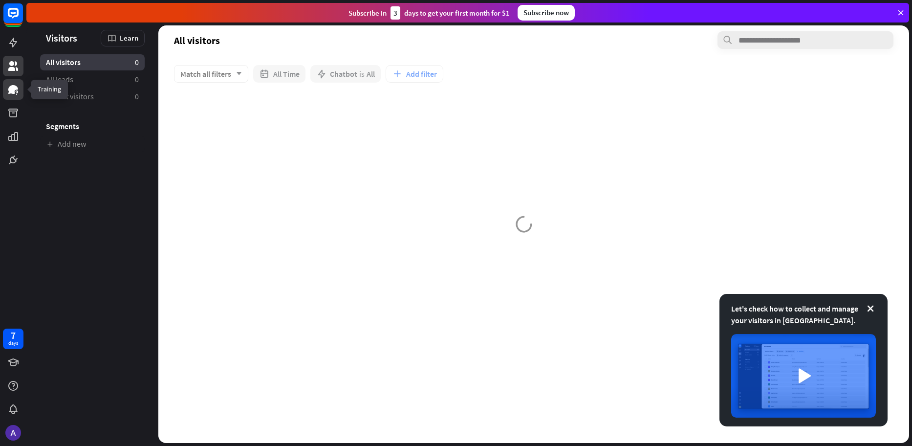 This screenshot has height=446, width=912. Describe the element at coordinates (13, 343) in the screenshot. I see `div: days` at that location.